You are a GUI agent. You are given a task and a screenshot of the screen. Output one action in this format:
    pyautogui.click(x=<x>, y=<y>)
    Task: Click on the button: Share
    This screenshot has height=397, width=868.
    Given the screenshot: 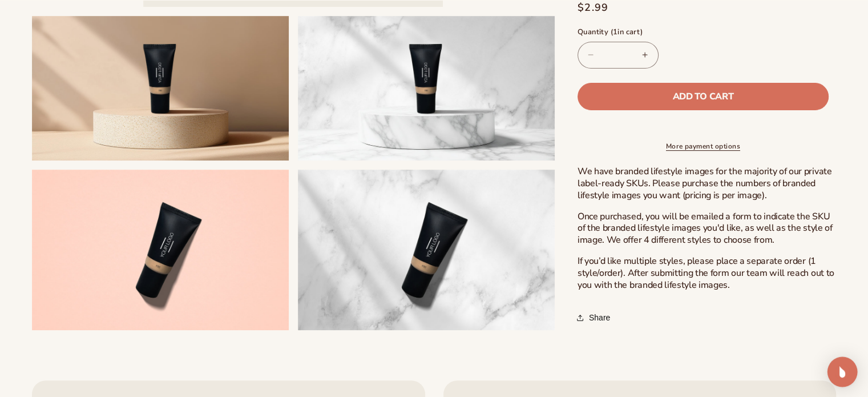 What is the action you would take?
    pyautogui.click(x=595, y=317)
    